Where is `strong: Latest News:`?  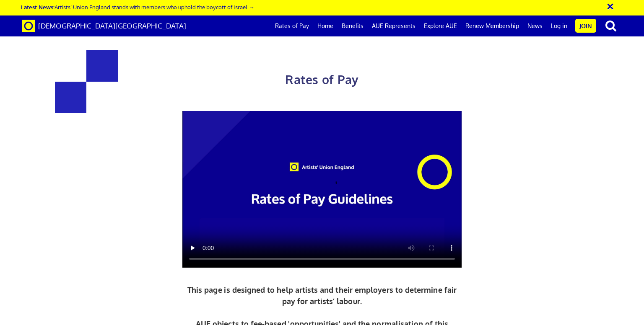
strong: Latest News: is located at coordinates (38, 7).